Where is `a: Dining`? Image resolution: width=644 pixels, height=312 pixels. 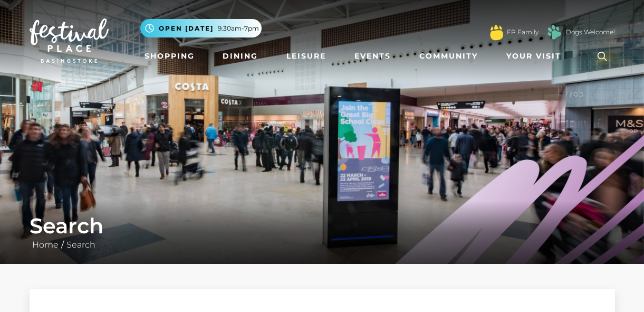
a: Dining is located at coordinates (240, 56).